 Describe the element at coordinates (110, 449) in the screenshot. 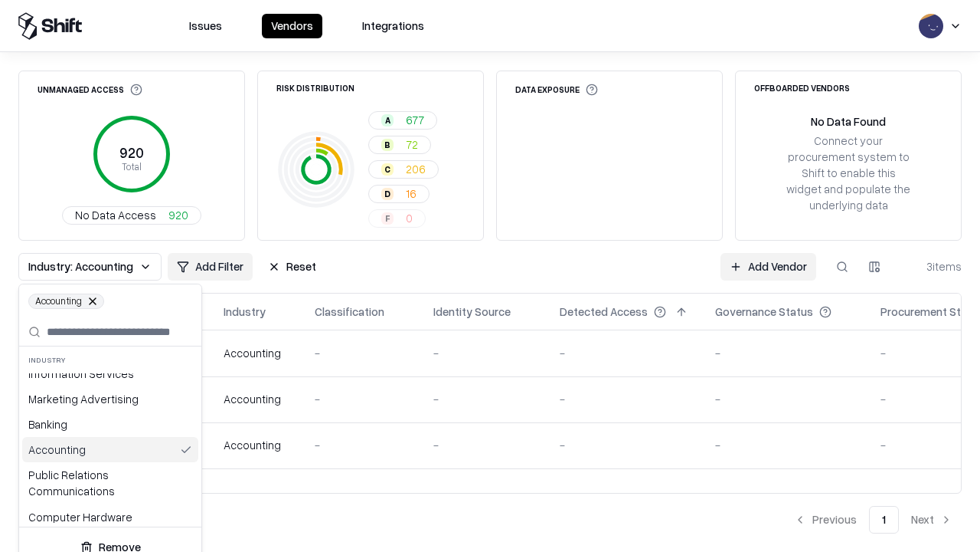

I see `div: Accounting` at that location.